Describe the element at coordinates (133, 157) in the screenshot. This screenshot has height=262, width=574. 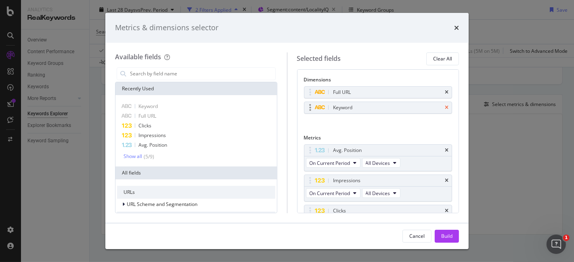
I see `div: Show all` at that location.